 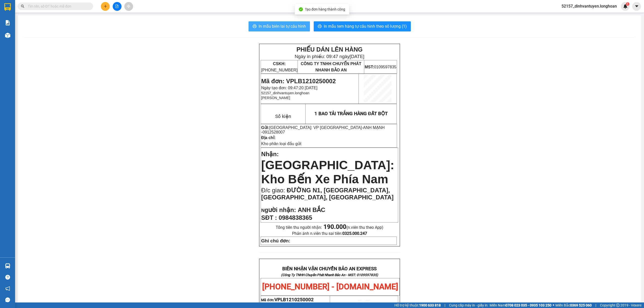 I want to click on img: logo-vxr, so click(x=8, y=7).